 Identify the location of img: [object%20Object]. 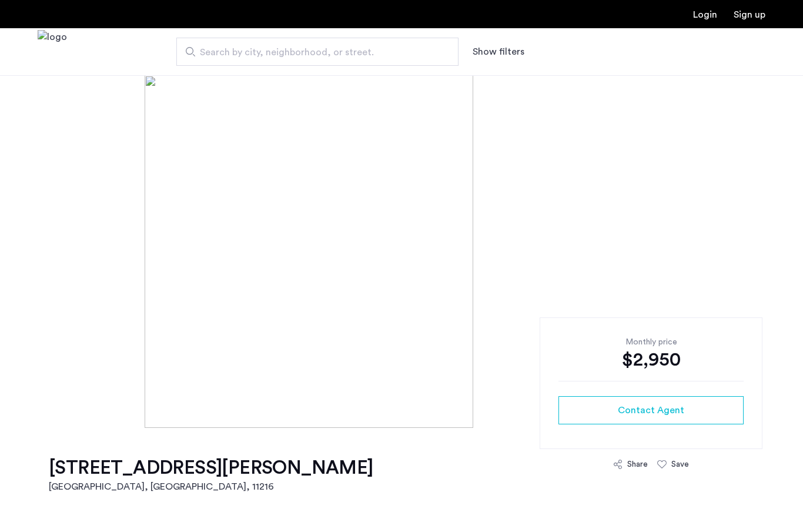
(401, 251).